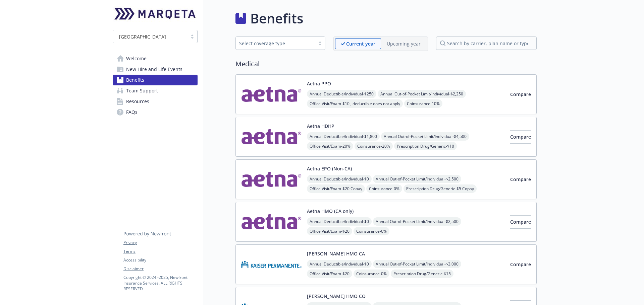  I want to click on a: Benefits, so click(155, 80).